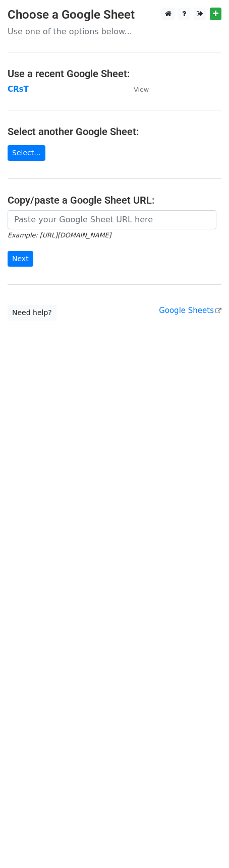  Describe the element at coordinates (114, 200) in the screenshot. I see `h4: Copy/paste a Google Sheet URL:` at that location.